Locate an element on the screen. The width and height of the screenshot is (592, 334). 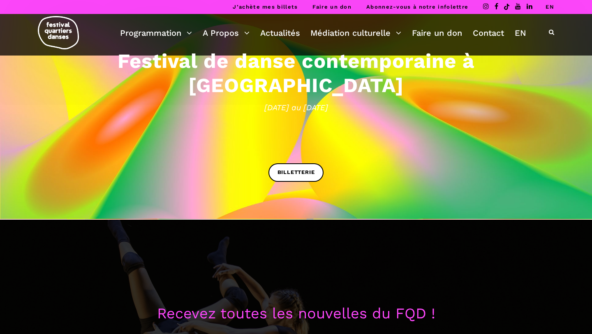
a: Abonnez-vous à notre infolettre is located at coordinates (417, 7).